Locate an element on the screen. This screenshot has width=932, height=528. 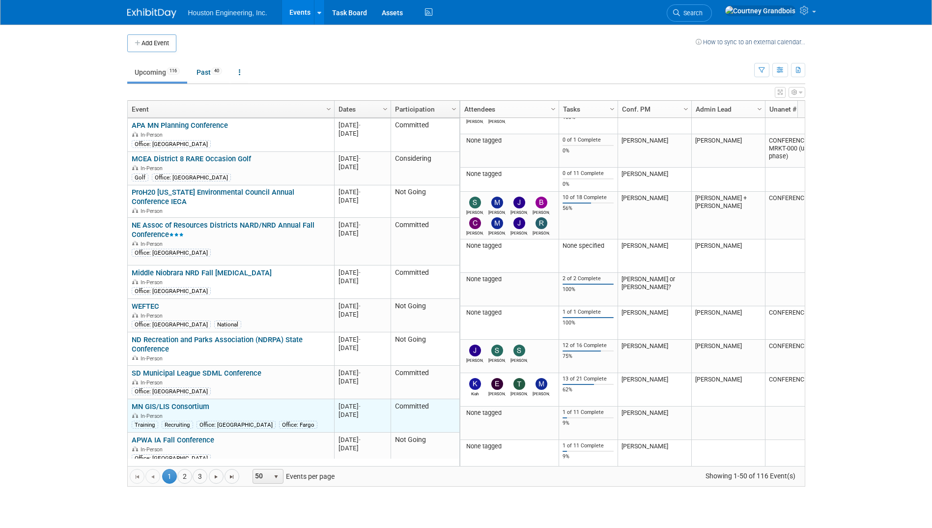
span: 116 is located at coordinates (173, 71).